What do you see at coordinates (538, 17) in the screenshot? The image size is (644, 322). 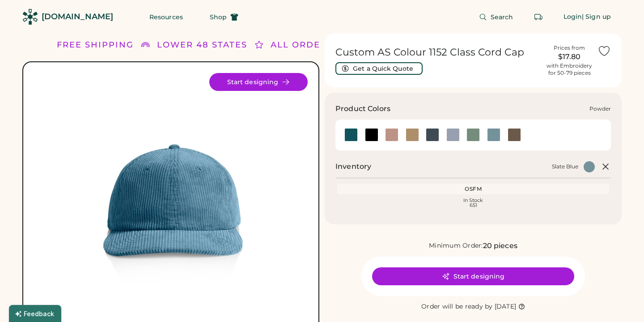 I see `button: Retrieve an order` at bounding box center [538, 17].